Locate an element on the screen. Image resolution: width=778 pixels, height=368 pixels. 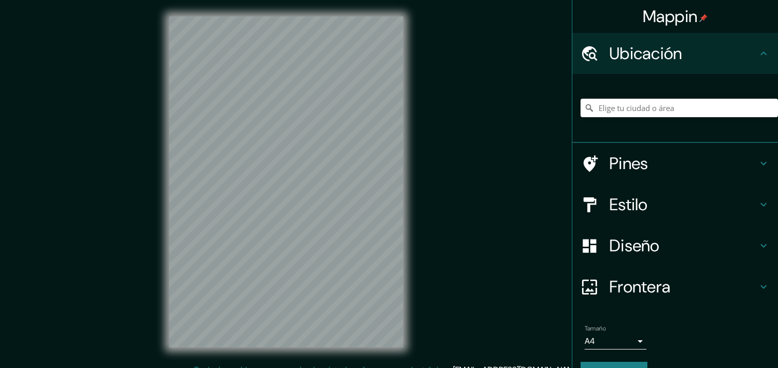
canvas: Mapa is located at coordinates (286, 182).